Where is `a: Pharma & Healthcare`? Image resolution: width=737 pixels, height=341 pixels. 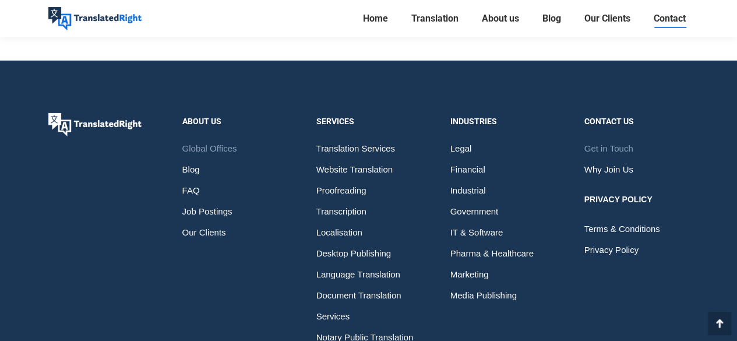 a: Pharma & Healthcare is located at coordinates (502, 253).